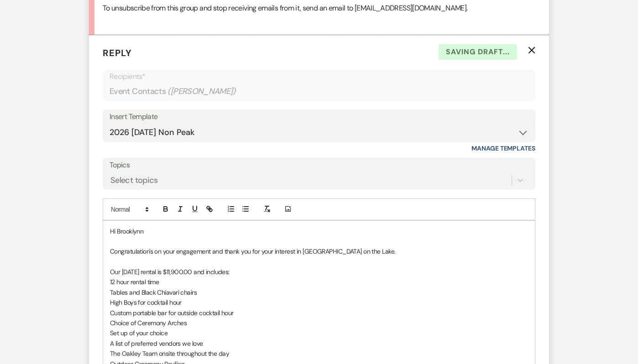  What do you see at coordinates (117, 53) in the screenshot?
I see `span: Reply` at bounding box center [117, 53].